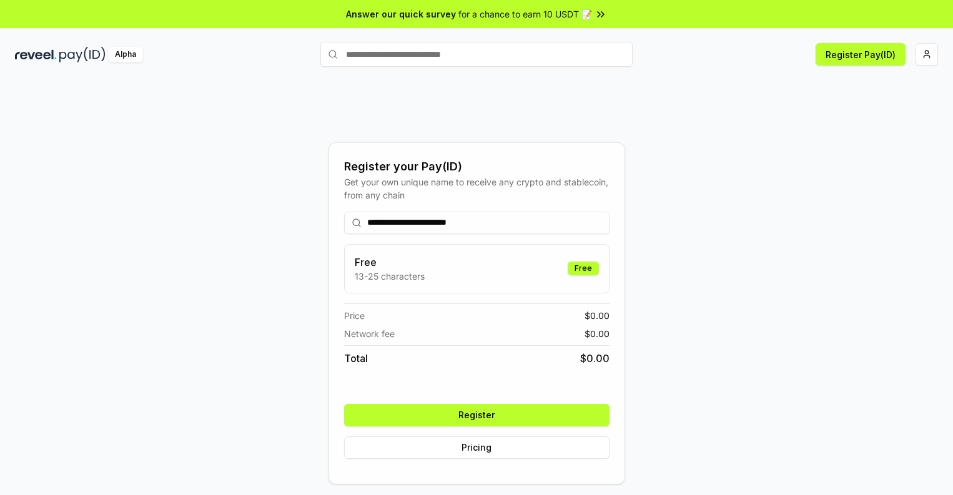  What do you see at coordinates (477, 415) in the screenshot?
I see `button: Register` at bounding box center [477, 415].